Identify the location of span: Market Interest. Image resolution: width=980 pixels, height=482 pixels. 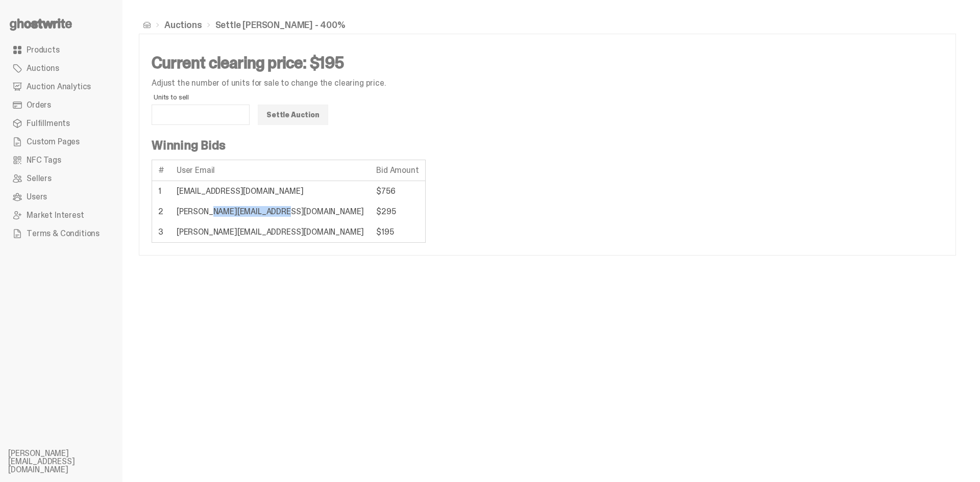
(56, 215).